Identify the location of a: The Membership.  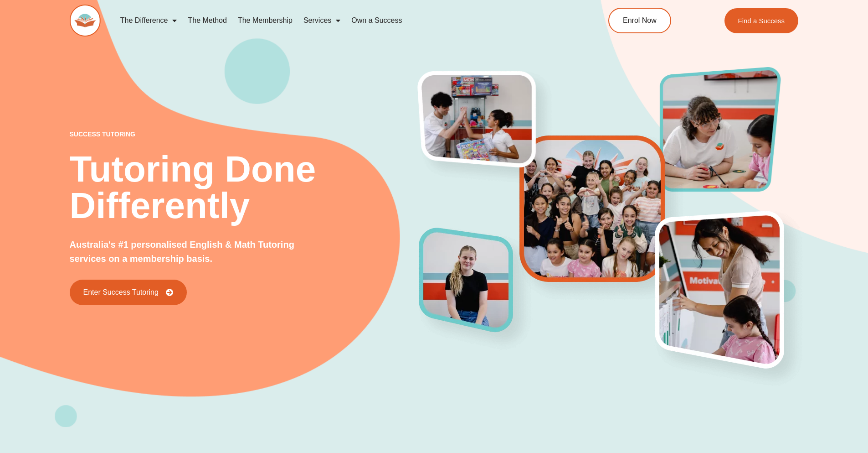
(265, 20).